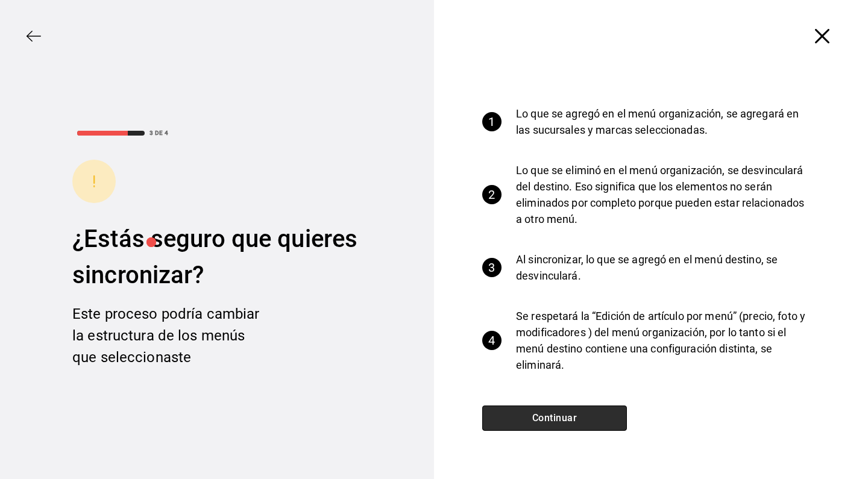 The image size is (868, 479). What do you see at coordinates (217, 257) in the screenshot?
I see `div: ¿Estás seguro que quieres sincronizar?` at bounding box center [217, 257].